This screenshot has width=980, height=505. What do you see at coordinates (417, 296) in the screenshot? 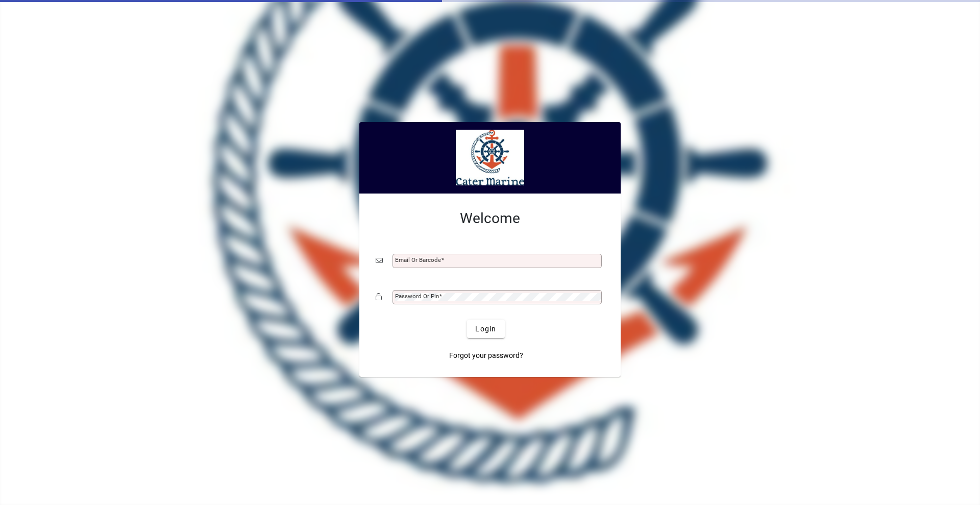
I see `mat-label: Password or Pin` at bounding box center [417, 296].